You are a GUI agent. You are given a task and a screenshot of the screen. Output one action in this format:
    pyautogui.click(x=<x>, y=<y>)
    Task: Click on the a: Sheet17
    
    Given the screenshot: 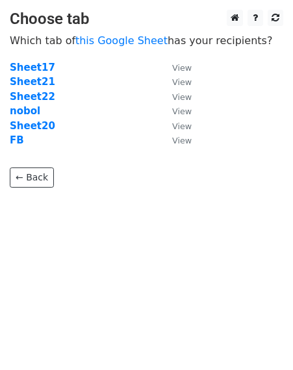 What is the action you would take?
    pyautogui.click(x=32, y=67)
    